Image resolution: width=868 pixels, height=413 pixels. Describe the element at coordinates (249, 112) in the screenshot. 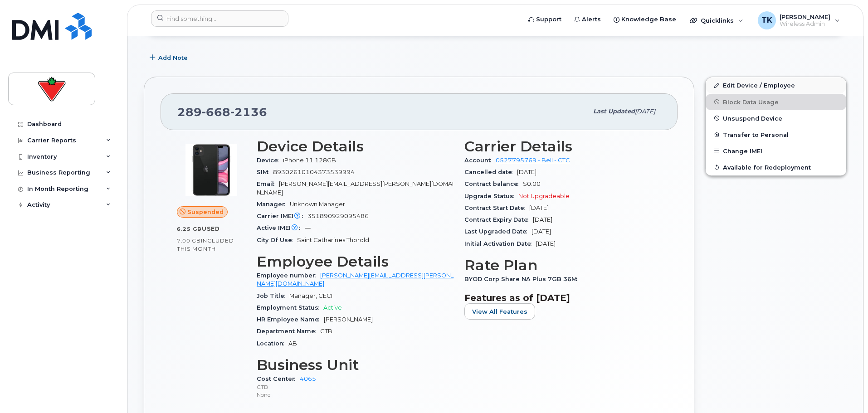

I see `span: 2136` at that location.